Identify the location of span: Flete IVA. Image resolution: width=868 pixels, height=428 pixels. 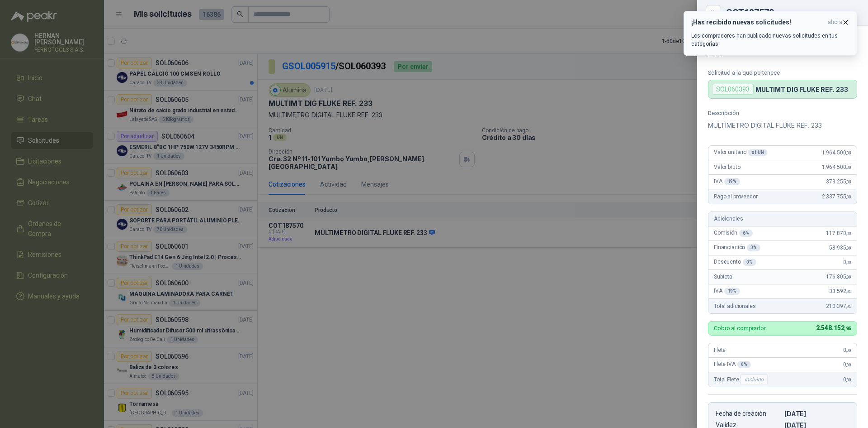
(733, 365).